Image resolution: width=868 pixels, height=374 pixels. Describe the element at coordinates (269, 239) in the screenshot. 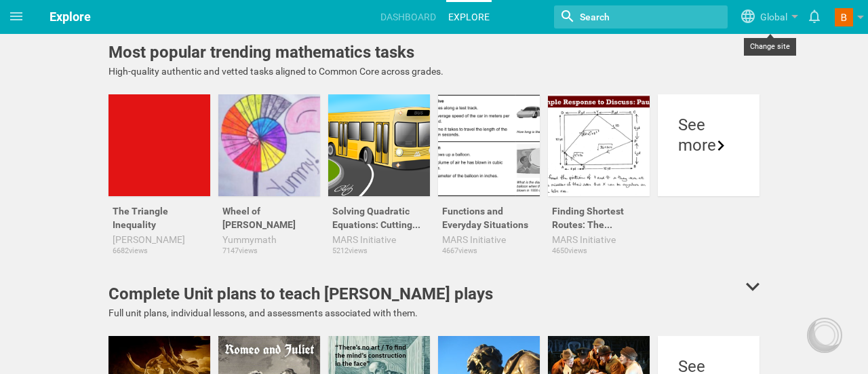

I see `a: Yummymath` at that location.